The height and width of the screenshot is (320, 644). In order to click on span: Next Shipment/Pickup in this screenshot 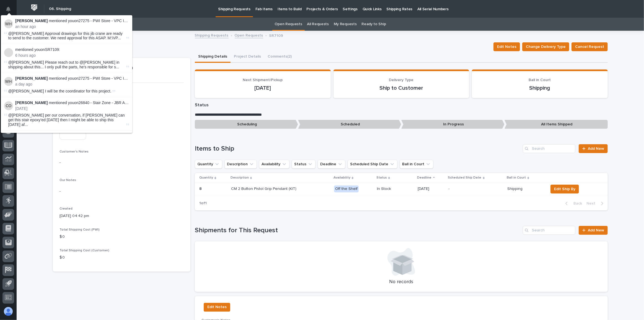, I will do `click(263, 80)`.